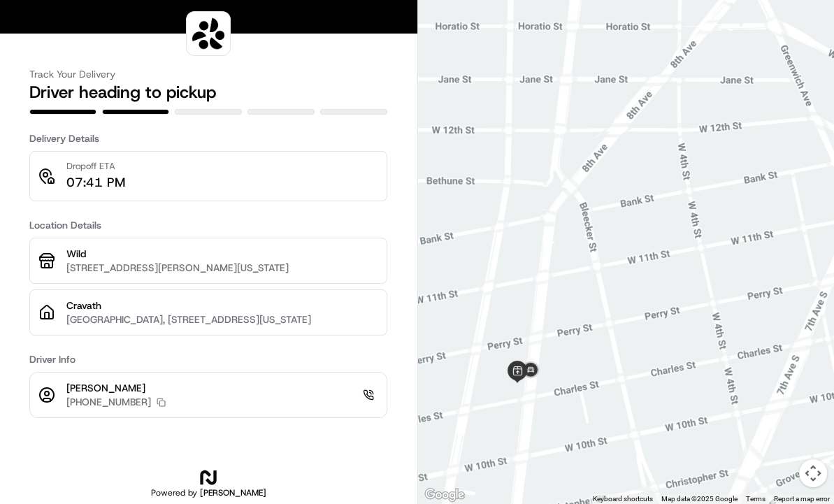 The width and height of the screenshot is (834, 504). What do you see at coordinates (623, 500) in the screenshot?
I see `button: Keyboard shortcuts` at bounding box center [623, 500].